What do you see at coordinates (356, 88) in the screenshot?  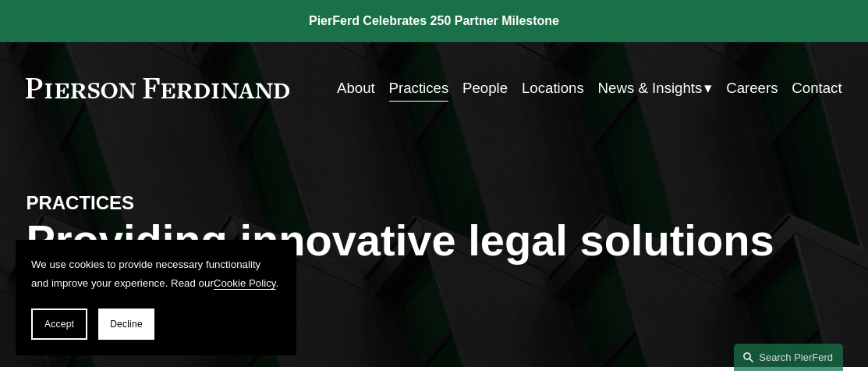 I see `a: About` at bounding box center [356, 88].